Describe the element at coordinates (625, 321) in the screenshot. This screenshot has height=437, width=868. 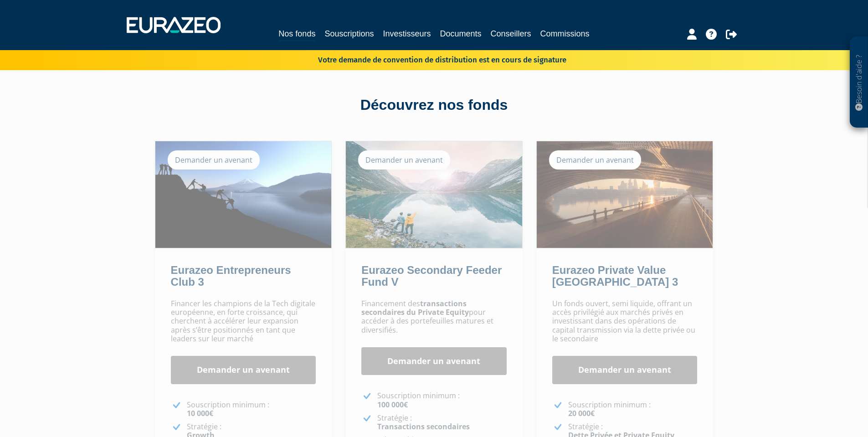
I see `p: Un fonds ouvert, semi liquide, offrant un accès privilégié aux marchés privés en investissant dan...` at that location.